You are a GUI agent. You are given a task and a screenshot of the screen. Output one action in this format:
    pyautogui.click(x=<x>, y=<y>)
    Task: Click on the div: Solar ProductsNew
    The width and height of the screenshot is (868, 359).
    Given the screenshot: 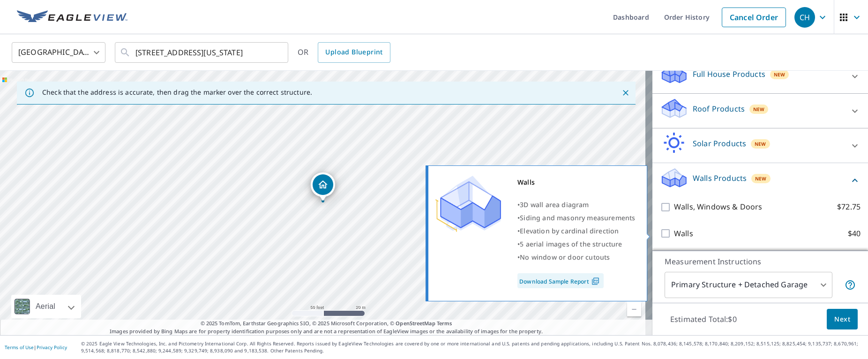 What is the action you would take?
    pyautogui.click(x=760, y=146)
    